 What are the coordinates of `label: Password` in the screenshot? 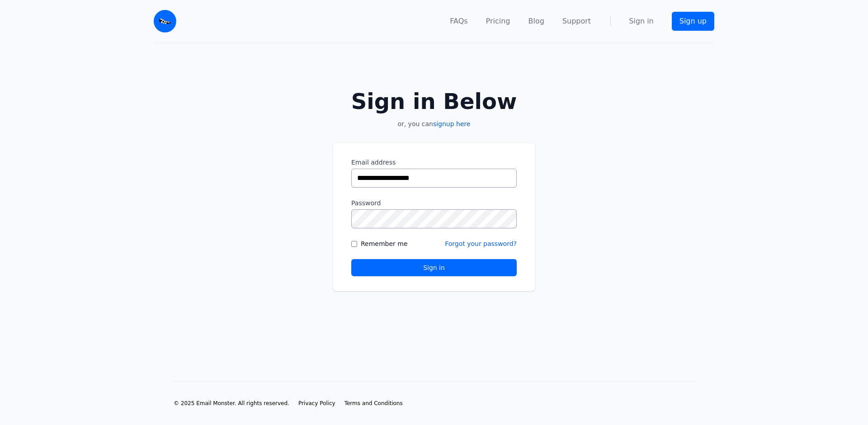 It's located at (434, 203).